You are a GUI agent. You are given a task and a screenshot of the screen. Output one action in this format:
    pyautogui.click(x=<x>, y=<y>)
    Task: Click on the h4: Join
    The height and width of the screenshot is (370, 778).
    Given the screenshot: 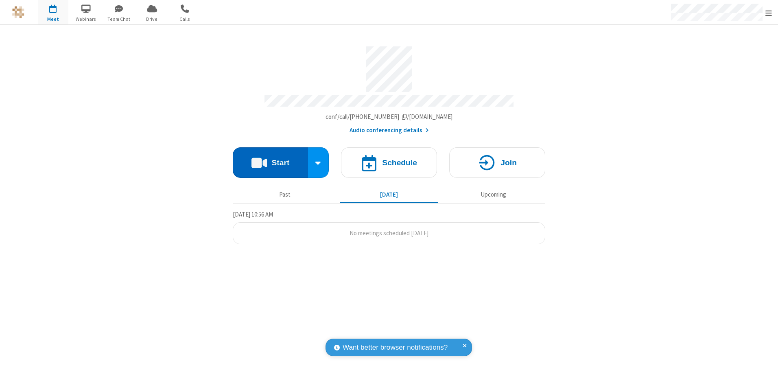 What is the action you would take?
    pyautogui.click(x=509, y=162)
    